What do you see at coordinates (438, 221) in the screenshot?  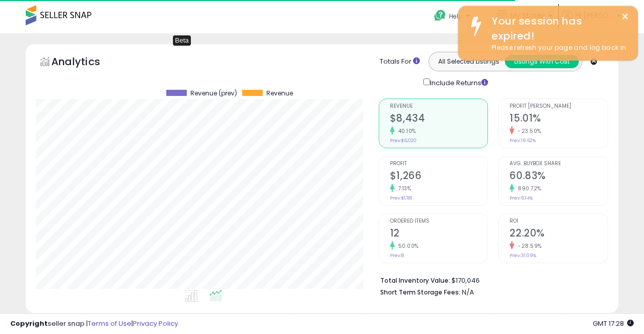 I see `span: Ordered Items` at bounding box center [438, 221].